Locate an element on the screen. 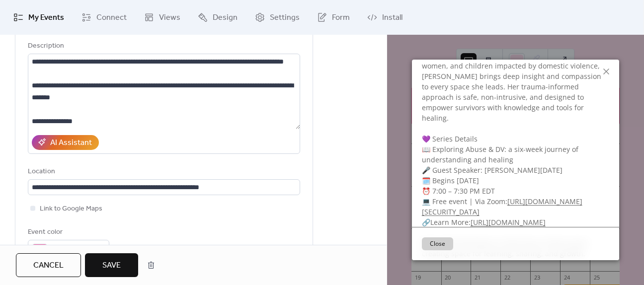 Image resolution: width=644 pixels, height=285 pixels. a: Form is located at coordinates (334, 17).